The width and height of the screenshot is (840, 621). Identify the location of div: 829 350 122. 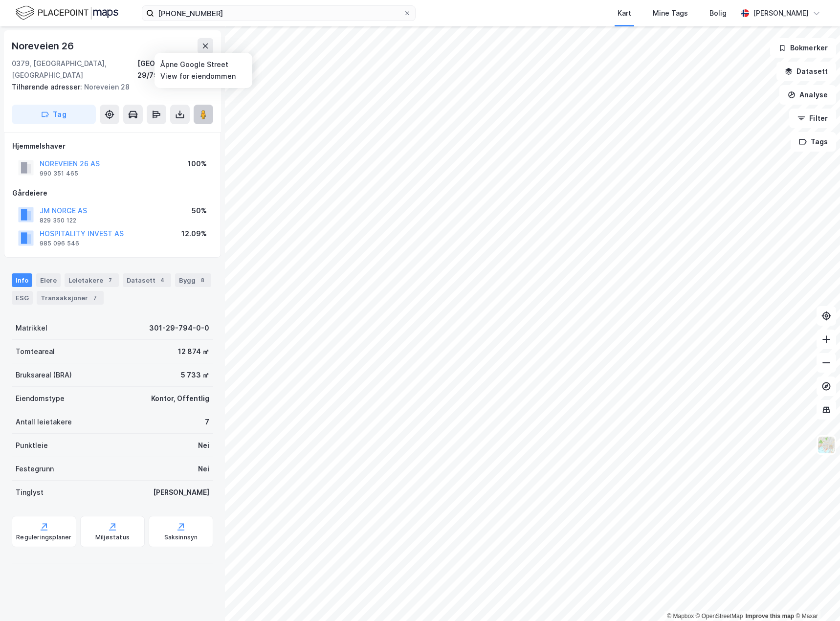
(57, 220).